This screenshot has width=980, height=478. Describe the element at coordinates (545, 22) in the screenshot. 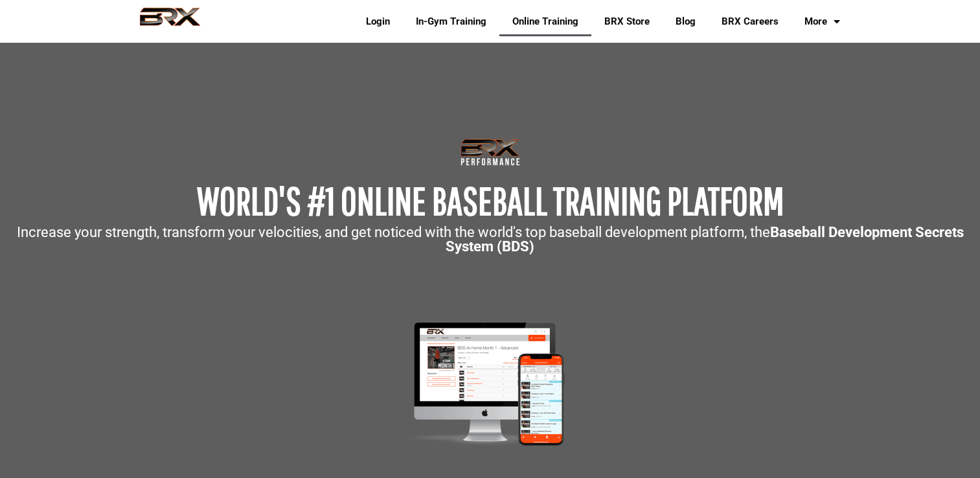

I see `a: Online Training` at that location.